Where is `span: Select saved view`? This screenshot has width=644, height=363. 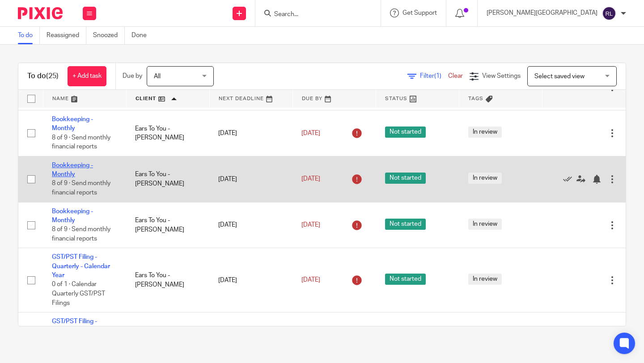 span: Select saved view is located at coordinates (560, 76).